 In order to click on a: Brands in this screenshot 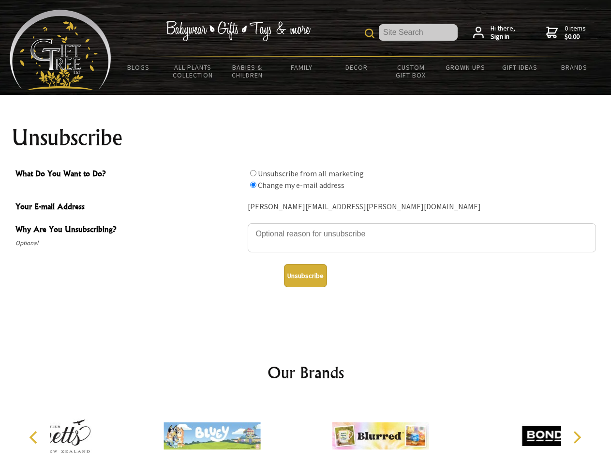, I will do `click(575, 67)`.